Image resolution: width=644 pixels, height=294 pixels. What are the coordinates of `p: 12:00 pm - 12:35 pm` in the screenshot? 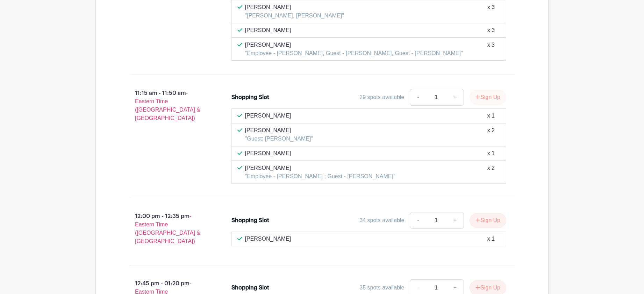 It's located at (169, 229).